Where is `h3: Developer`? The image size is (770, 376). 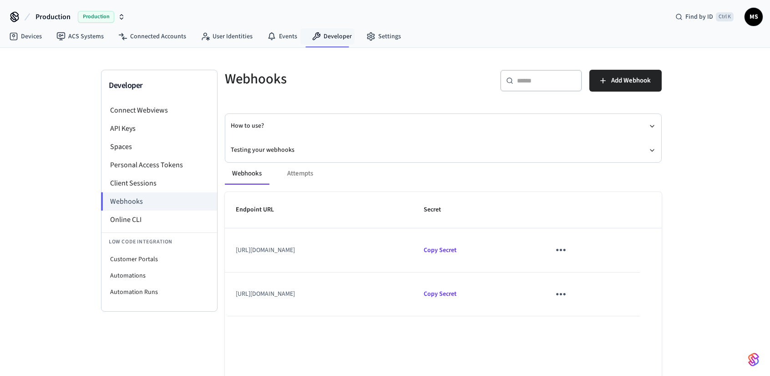 h3: Developer is located at coordinates (159, 86).